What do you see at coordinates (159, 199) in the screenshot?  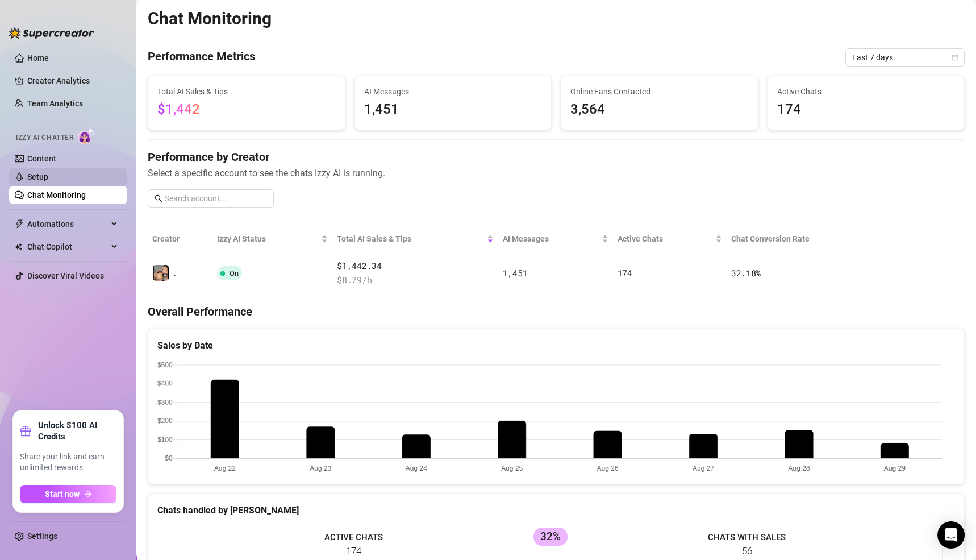 I see `span: search` at bounding box center [159, 199].